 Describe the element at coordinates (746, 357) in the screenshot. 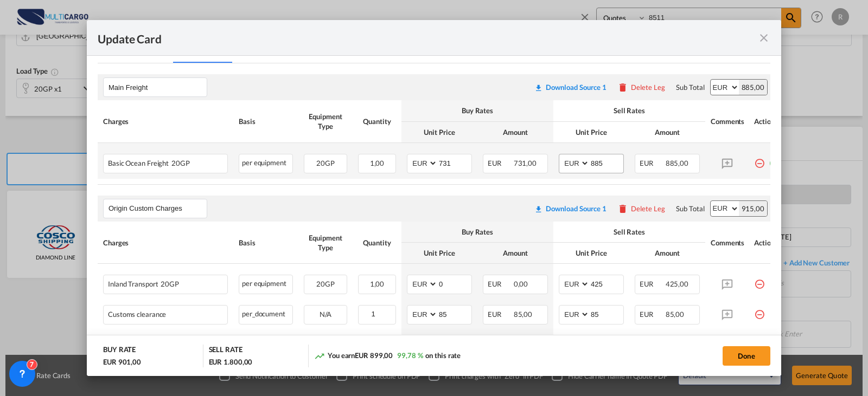

I see `button: Done` at that location.